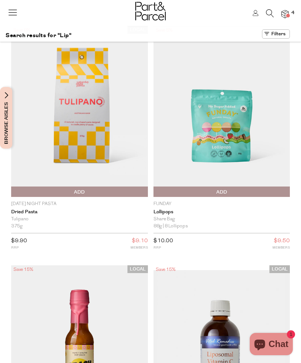 This screenshot has width=301, height=363. Describe the element at coordinates (171, 226) in the screenshot. I see `span: 88g | 8 Lollipops` at that location.